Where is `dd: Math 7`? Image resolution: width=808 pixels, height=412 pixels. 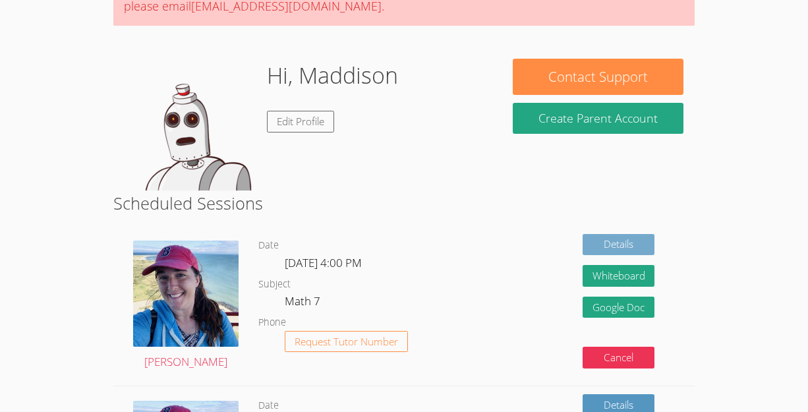
dd: Math 7 is located at coordinates (304, 303).